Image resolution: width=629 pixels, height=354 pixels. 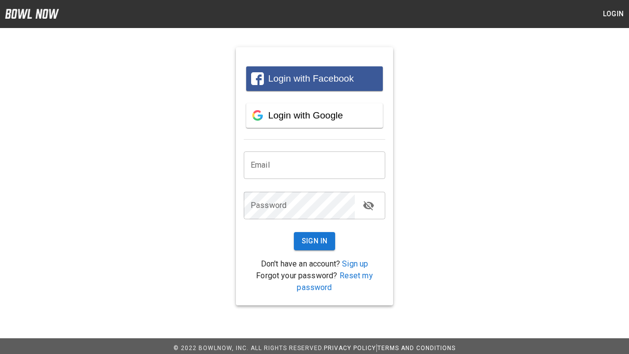 I want to click on a: Terms and Conditions, so click(x=416, y=348).